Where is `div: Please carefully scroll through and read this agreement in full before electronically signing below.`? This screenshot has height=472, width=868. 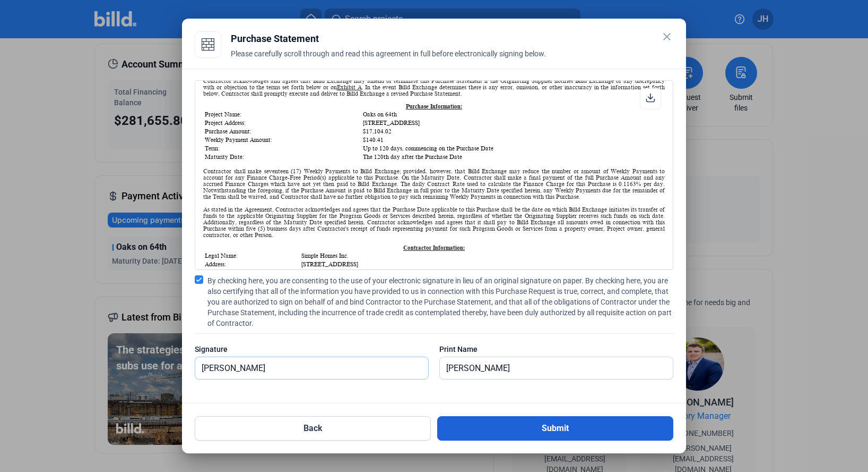 div: Please carefully scroll through and read this agreement in full before electronically signing below. is located at coordinates (452, 60).